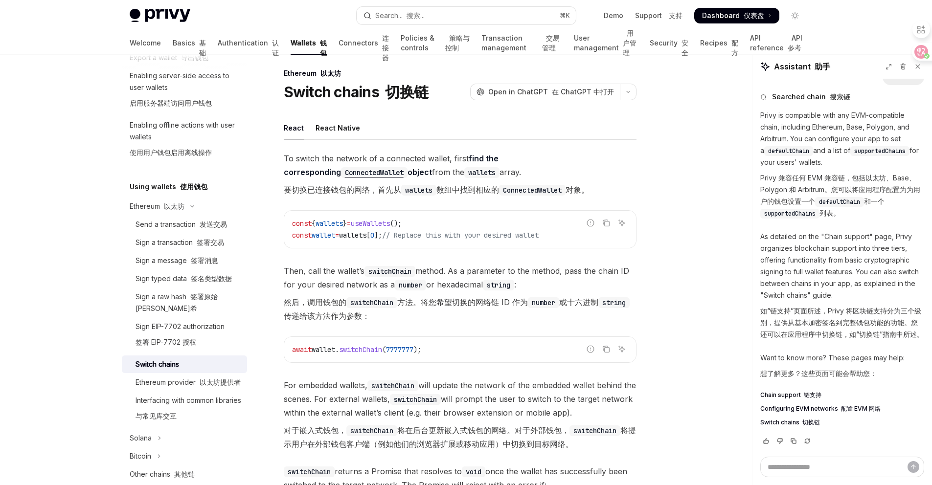 This screenshot has width=932, height=485. Describe the element at coordinates (415, 15) in the screenshot. I see `font: 搜索...` at that location.